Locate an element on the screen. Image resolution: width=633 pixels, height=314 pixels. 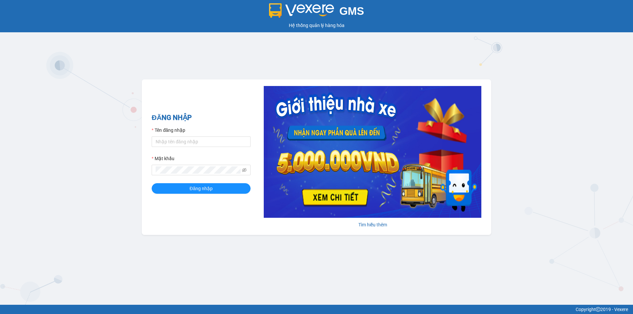
span: Đăng nhập is located at coordinates (201, 189).